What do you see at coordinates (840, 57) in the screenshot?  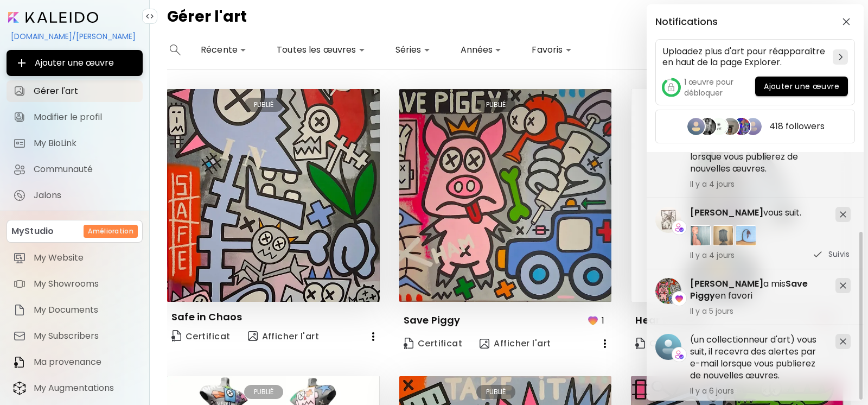 I see `img: chevron` at bounding box center [840, 57].